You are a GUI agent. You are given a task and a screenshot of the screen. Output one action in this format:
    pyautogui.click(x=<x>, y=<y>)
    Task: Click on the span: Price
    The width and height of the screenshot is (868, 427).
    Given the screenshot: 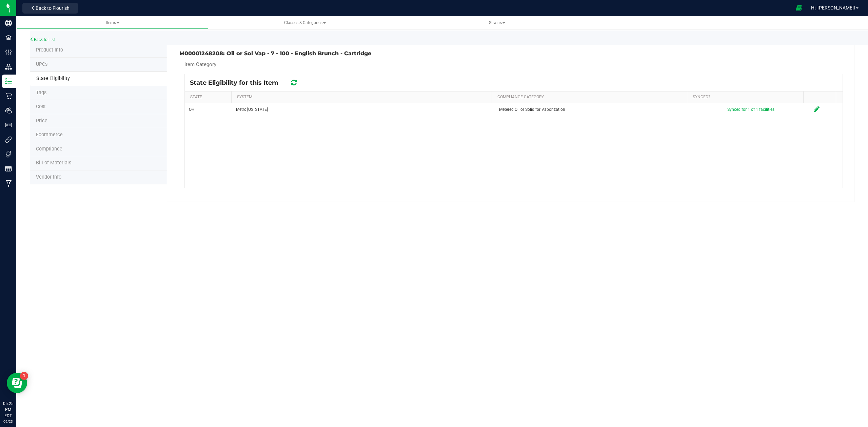 What is the action you would take?
    pyautogui.click(x=42, y=121)
    